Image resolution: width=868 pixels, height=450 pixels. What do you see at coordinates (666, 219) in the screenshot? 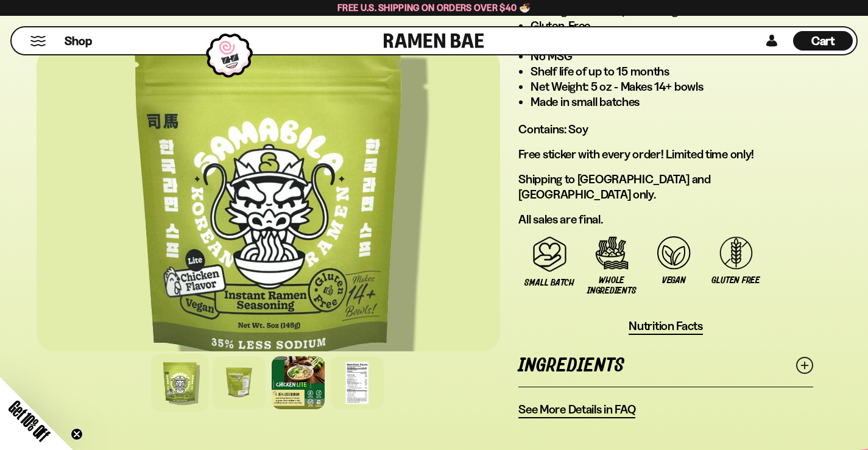
I see `p: All sales are final.` at bounding box center [666, 219].